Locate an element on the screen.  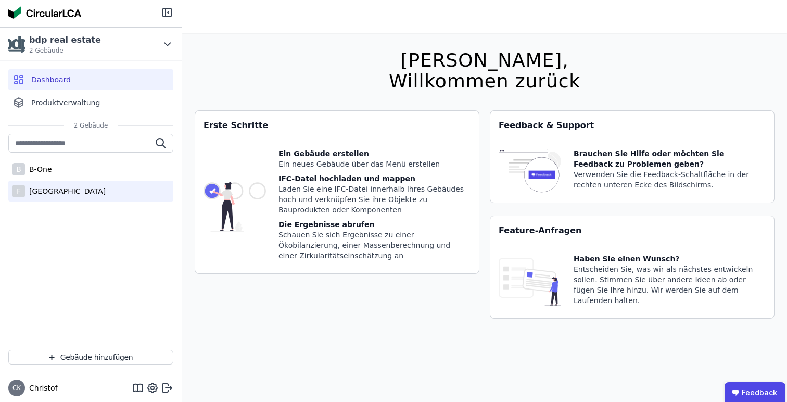
span: CK is located at coordinates (17, 388).